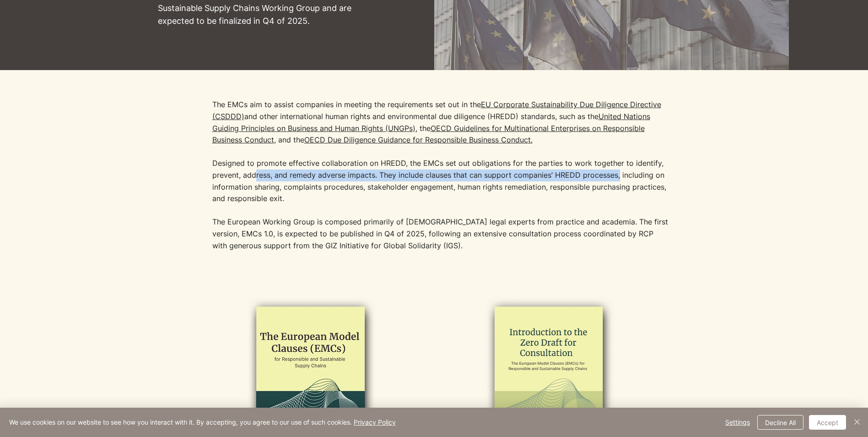 The width and height of the screenshot is (868, 437). I want to click on a: Privacy Policy, so click(375, 422).